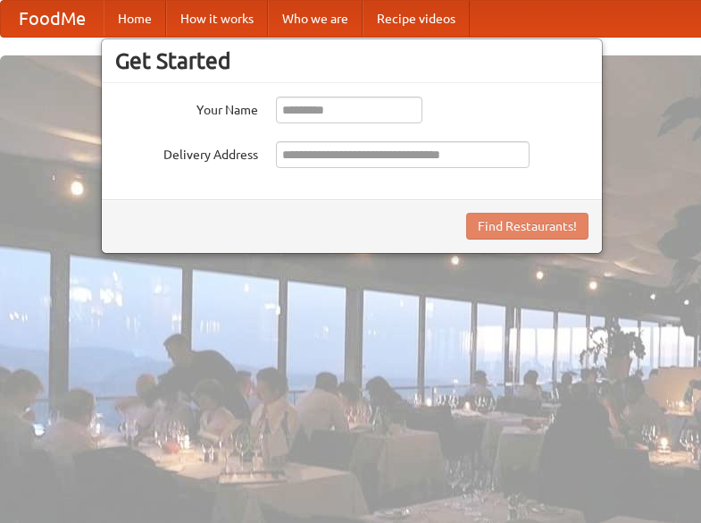 Image resolution: width=701 pixels, height=523 pixels. I want to click on a: Recipe videos, so click(416, 19).